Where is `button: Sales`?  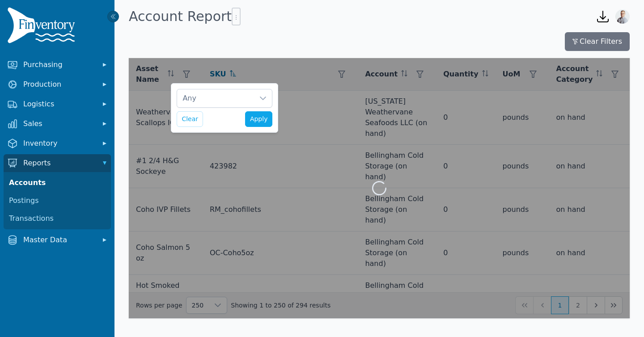
button: Sales is located at coordinates (57, 124).